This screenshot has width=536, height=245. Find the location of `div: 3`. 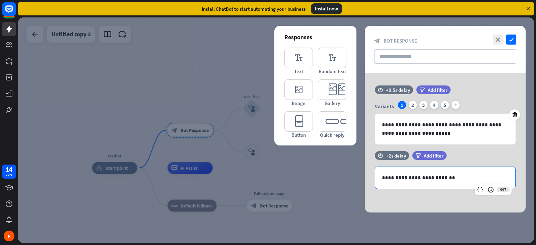

div: 3 is located at coordinates (423, 105).